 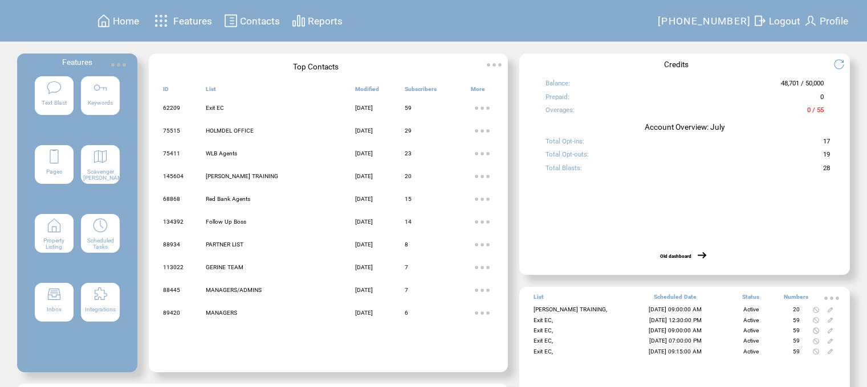 What do you see at coordinates (252, 21) in the screenshot?
I see `a: Contacts` at bounding box center [252, 21].